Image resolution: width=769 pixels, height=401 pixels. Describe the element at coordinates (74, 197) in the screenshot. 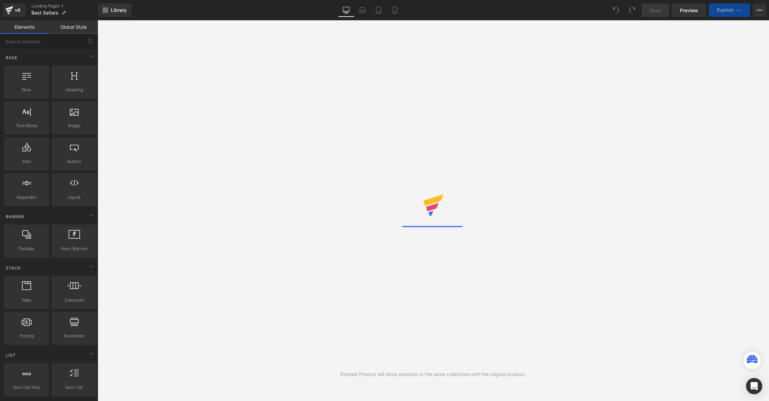

I see `span: Liquid` at that location.